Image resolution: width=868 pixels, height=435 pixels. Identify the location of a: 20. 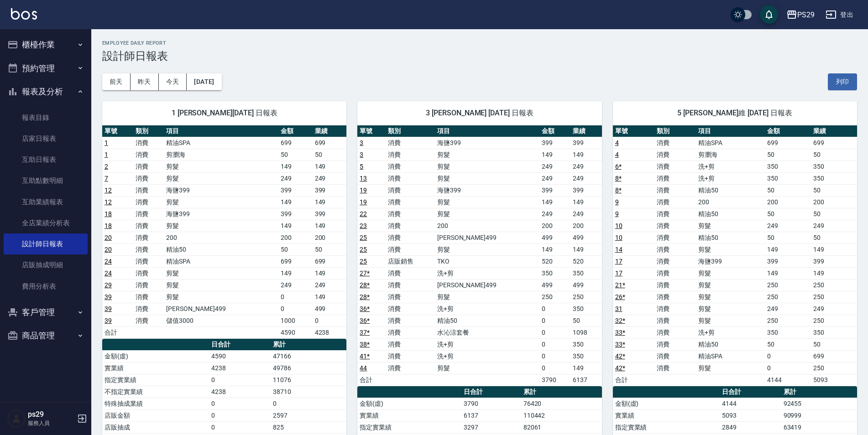
(108, 237).